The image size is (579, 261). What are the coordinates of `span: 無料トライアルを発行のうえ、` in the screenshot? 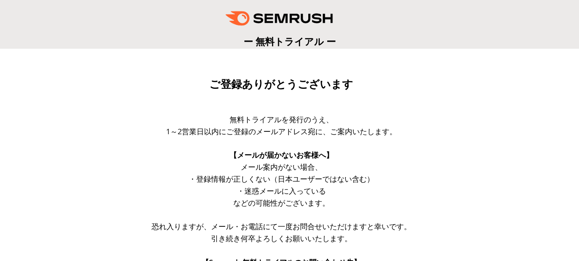 It's located at (282, 119).